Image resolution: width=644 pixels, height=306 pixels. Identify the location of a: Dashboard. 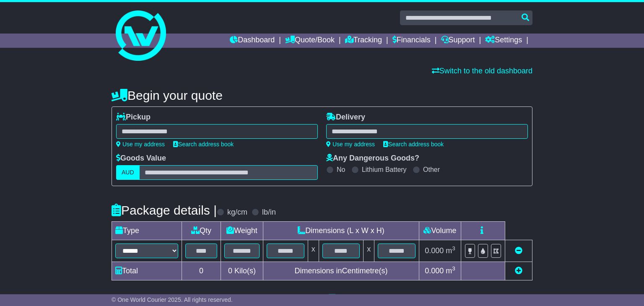
(252, 40).